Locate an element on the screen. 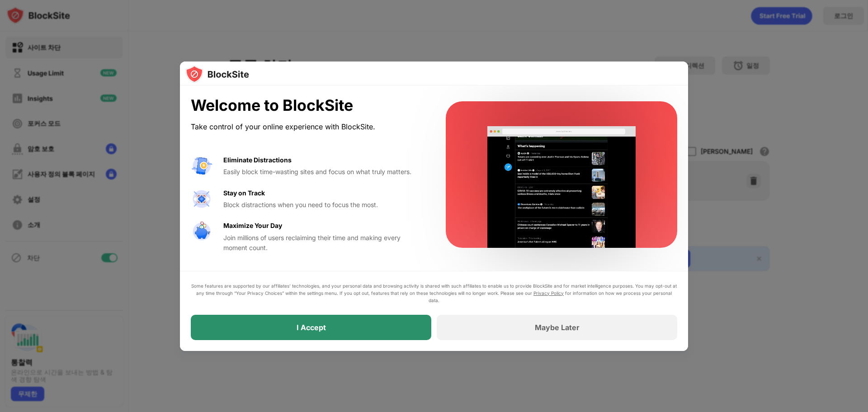  a: Privacy Policy is located at coordinates (548, 293).